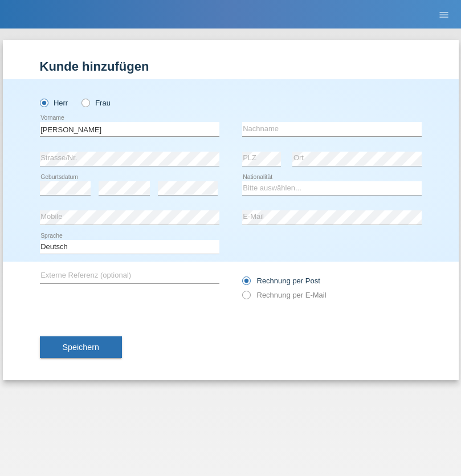 Image resolution: width=461 pixels, height=476 pixels. What do you see at coordinates (85, 102) in the screenshot?
I see `input: Frau` at bounding box center [85, 102].